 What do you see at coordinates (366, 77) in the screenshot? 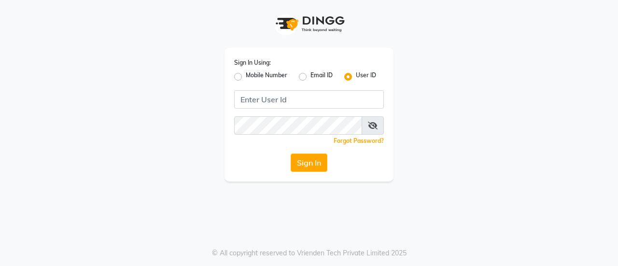
I see `label: User ID` at bounding box center [366, 77].